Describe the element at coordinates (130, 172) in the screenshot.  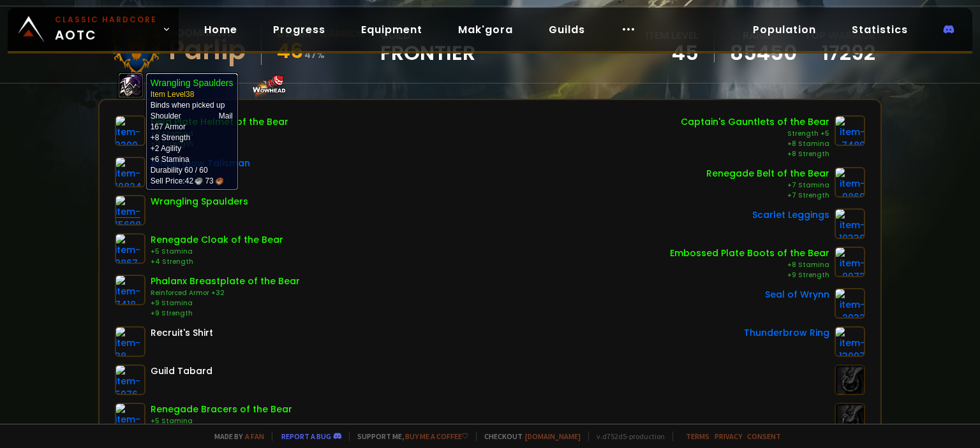
I see `img: item-10824` at that location.